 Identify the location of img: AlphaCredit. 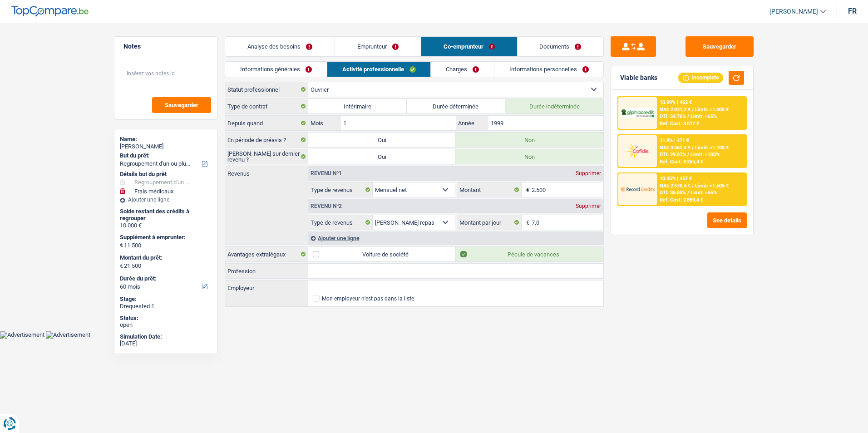
(638, 113).